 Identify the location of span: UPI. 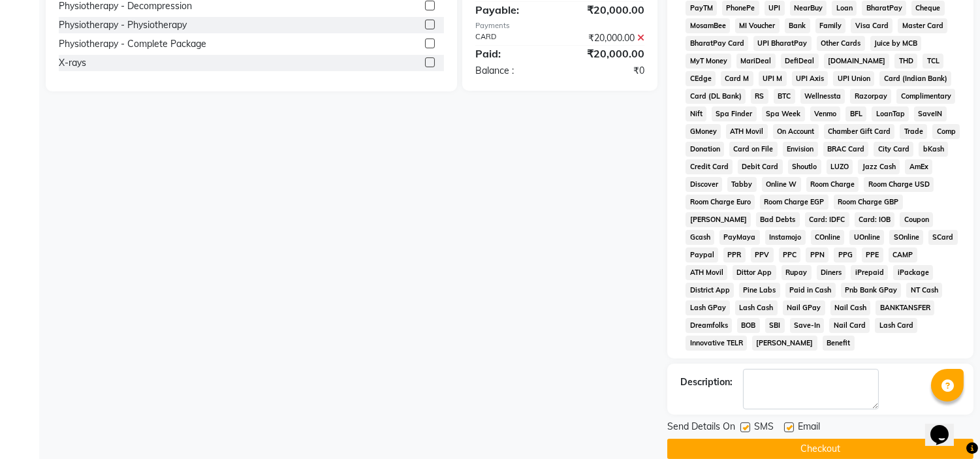
(775, 8).